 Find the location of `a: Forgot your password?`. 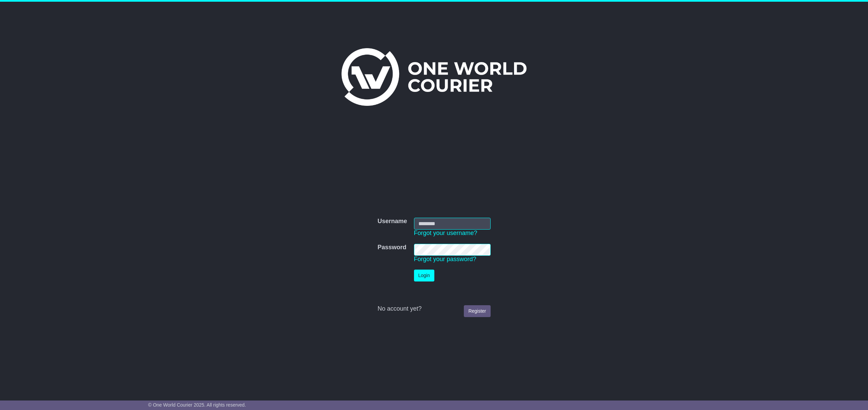

a: Forgot your password? is located at coordinates (445, 259).